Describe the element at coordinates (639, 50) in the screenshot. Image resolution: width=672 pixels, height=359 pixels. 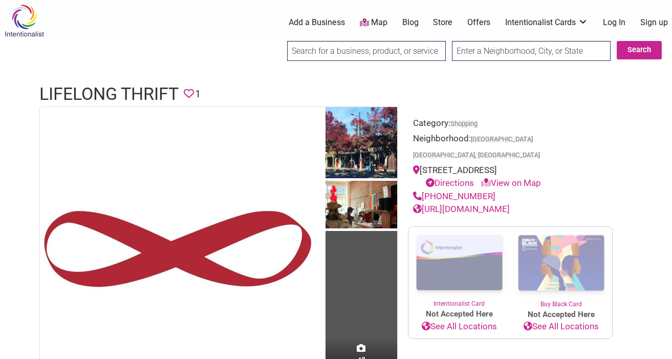
I see `button: Search` at that location.